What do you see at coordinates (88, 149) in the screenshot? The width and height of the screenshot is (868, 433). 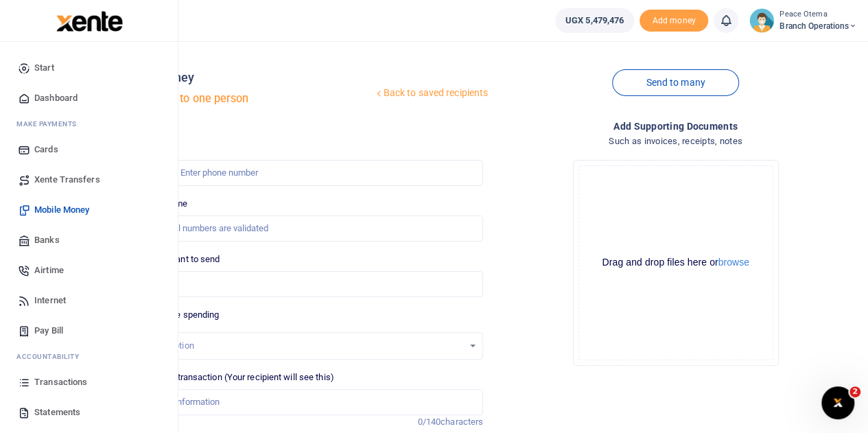 I see `a: Cards` at bounding box center [88, 149].